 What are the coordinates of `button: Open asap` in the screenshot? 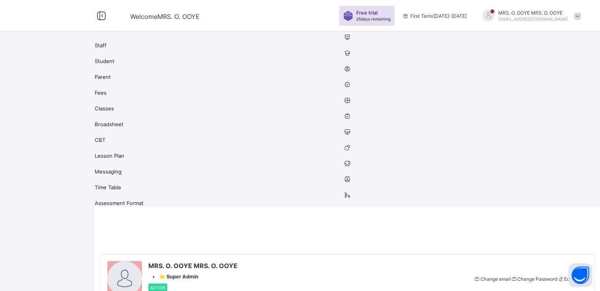 It's located at (580, 275).